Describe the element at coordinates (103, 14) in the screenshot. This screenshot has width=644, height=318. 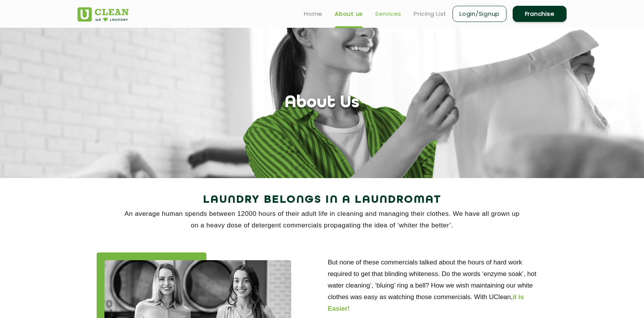
I see `img: UClean Laundry and Dry Cleaning` at that location.